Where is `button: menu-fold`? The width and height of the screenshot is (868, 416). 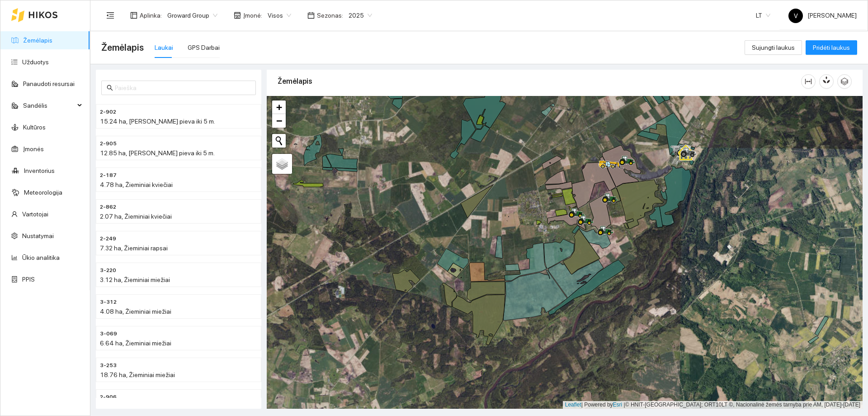
button: menu-fold is located at coordinates (110, 15).